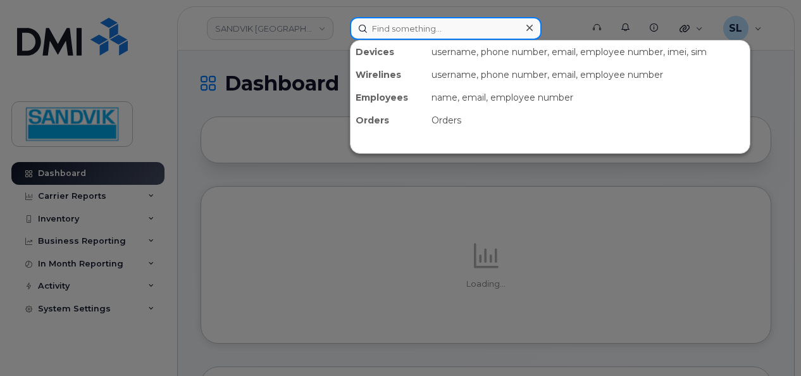 This screenshot has width=801, height=376. What do you see at coordinates (388, 97) in the screenshot?
I see `div: Employees` at bounding box center [388, 97].